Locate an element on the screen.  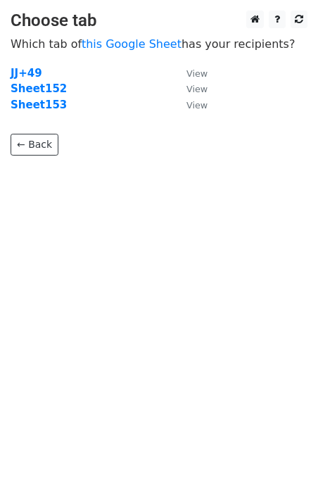
strong: Sheet153 is located at coordinates (39, 105).